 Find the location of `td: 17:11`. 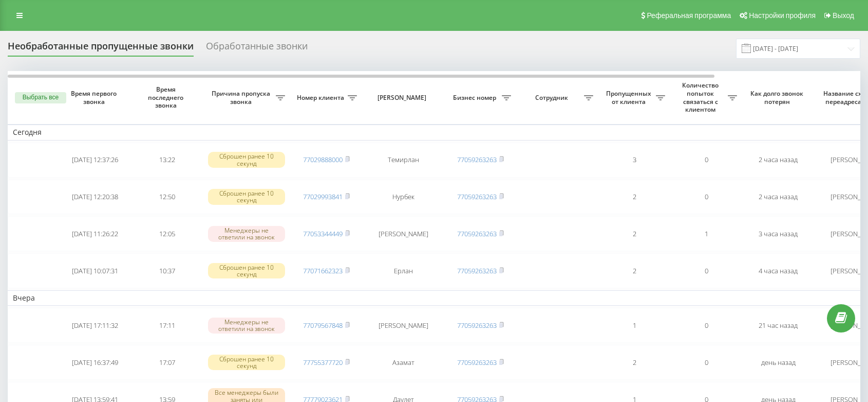

td: 17:11 is located at coordinates (167, 325).